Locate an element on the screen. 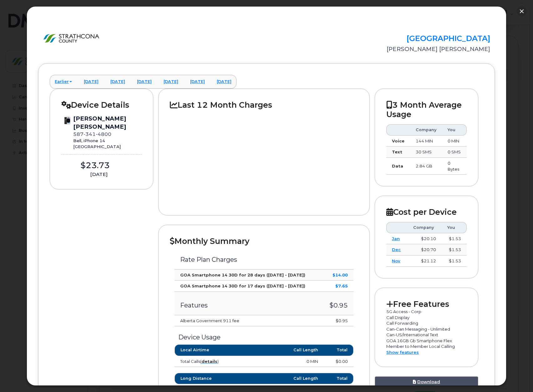 The width and height of the screenshot is (533, 392). div: $23.73 is located at coordinates (95, 165).